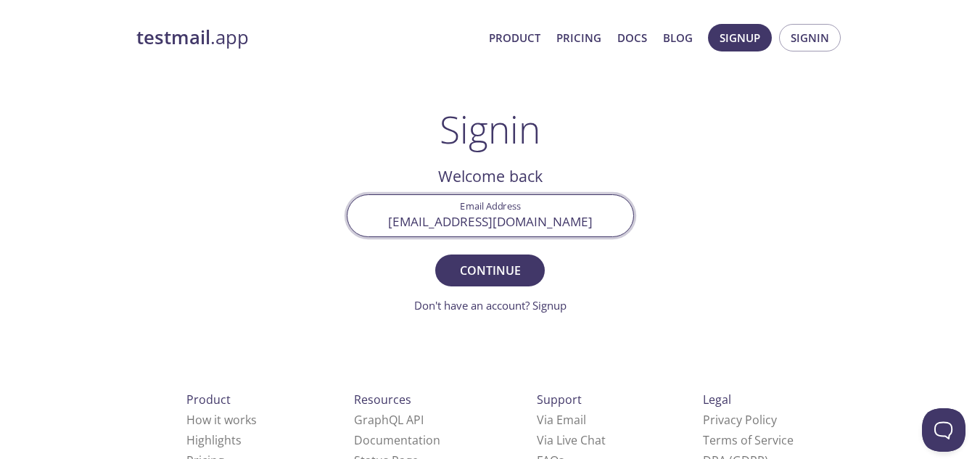 The width and height of the screenshot is (980, 459). What do you see at coordinates (208, 399) in the screenshot?
I see `span: Product` at bounding box center [208, 399].